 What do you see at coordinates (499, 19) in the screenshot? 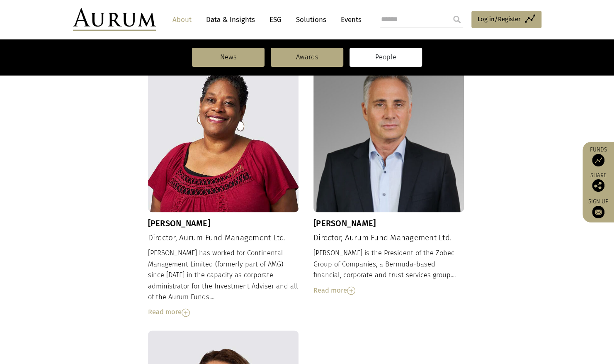
I see `span: Log in/Register` at bounding box center [499, 19].